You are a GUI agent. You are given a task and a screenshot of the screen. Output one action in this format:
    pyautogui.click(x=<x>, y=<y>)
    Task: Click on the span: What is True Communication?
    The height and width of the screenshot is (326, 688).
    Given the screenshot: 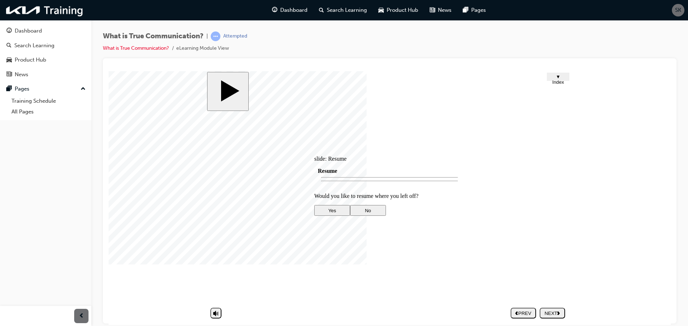 What is the action you would take?
    pyautogui.click(x=153, y=36)
    